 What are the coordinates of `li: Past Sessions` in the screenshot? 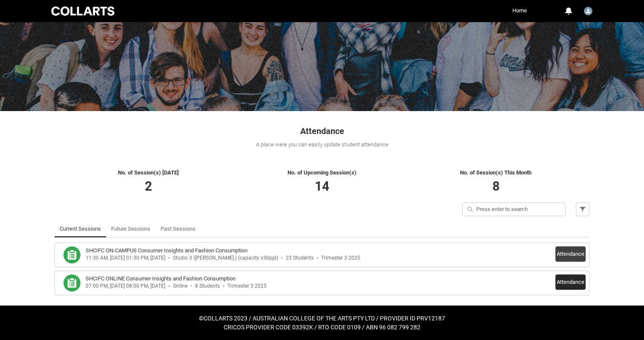 It's located at (178, 229).